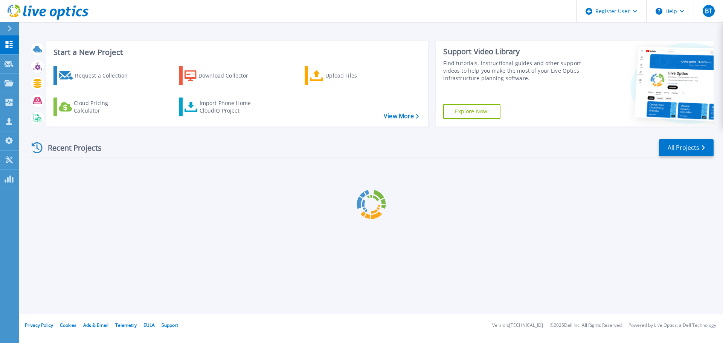 The height and width of the screenshot is (343, 723). Describe the element at coordinates (401, 116) in the screenshot. I see `a: View More` at that location.